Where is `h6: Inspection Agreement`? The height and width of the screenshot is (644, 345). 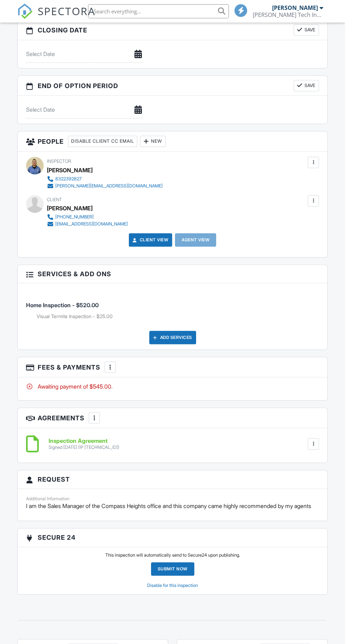
h6: Inspection Agreement is located at coordinates (84, 441).